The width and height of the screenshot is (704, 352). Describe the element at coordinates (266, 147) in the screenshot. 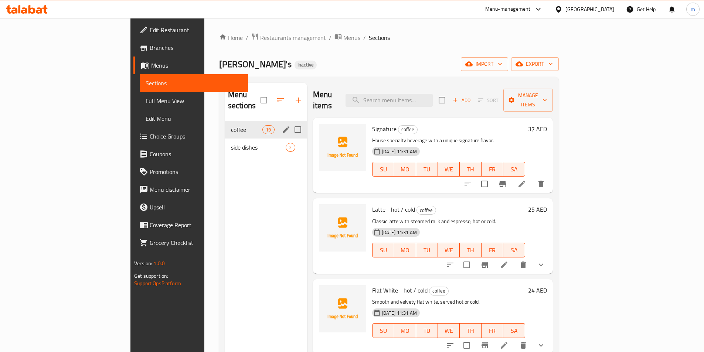

I see `div: side dishes2` at that location.